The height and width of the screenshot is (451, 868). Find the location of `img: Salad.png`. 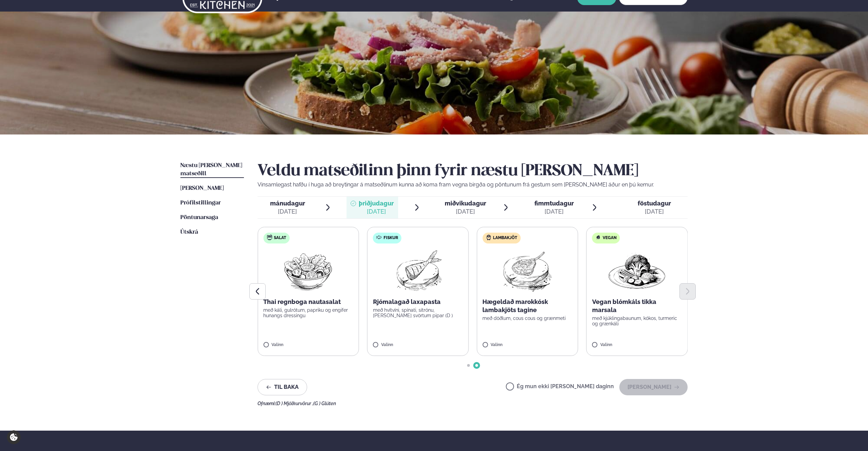

img: Salad.png is located at coordinates (308, 270).